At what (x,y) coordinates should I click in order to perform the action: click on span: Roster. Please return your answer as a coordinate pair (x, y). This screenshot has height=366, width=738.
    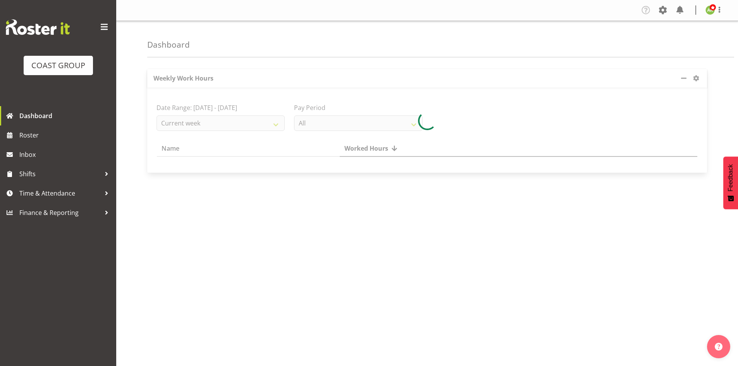
    Looking at the image, I should click on (66, 135).